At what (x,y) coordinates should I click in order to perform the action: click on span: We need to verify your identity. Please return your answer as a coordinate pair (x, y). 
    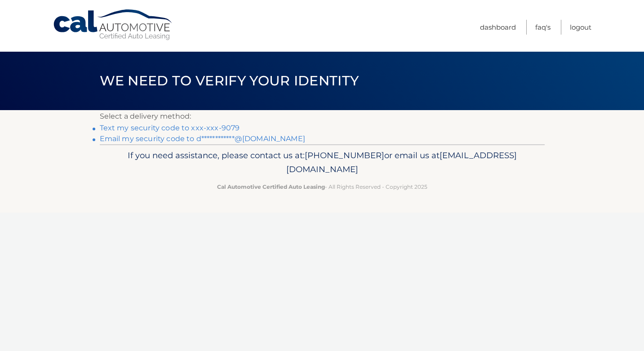
    Looking at the image, I should click on (230, 80).